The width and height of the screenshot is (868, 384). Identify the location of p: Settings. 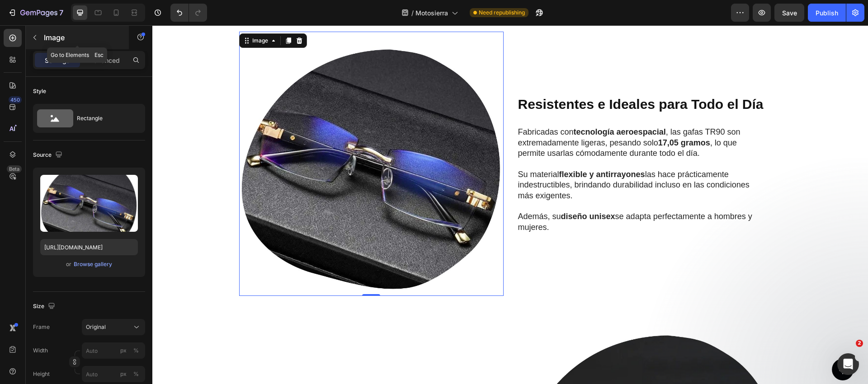
(58, 60).